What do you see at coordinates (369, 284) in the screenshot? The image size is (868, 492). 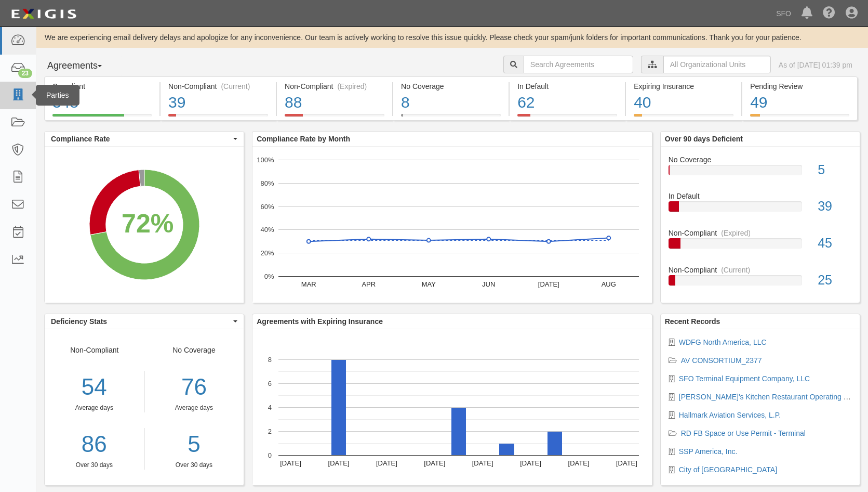 I see `text: APR` at bounding box center [369, 284].